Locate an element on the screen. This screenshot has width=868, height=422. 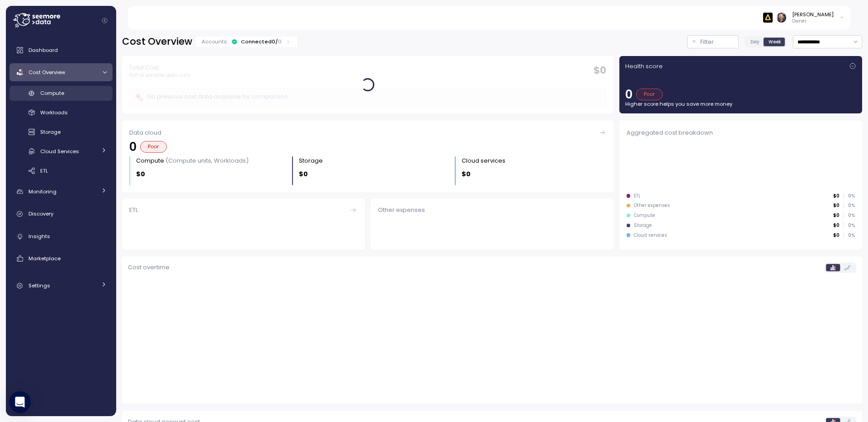
span: Cost Overview is located at coordinates (46, 73).